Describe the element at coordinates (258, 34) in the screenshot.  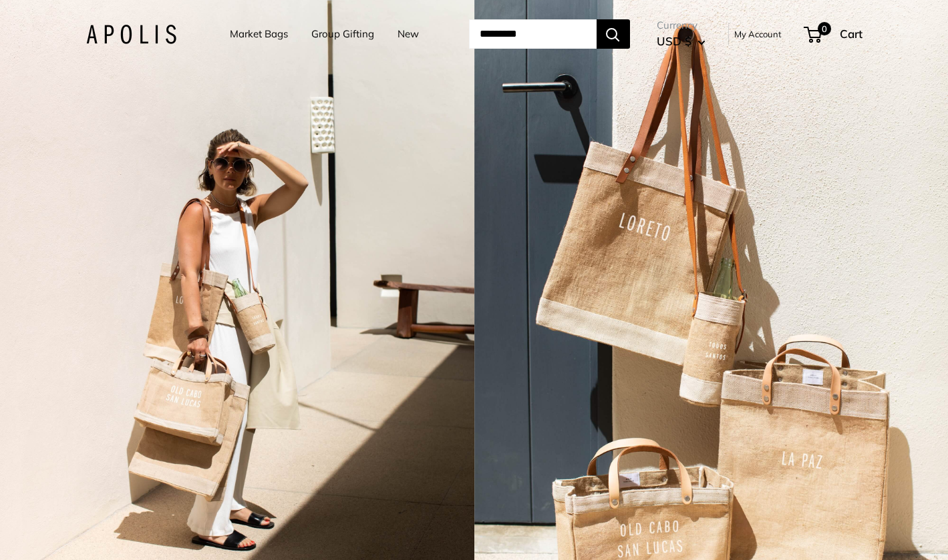
I see `a: Market Bags` at that location.